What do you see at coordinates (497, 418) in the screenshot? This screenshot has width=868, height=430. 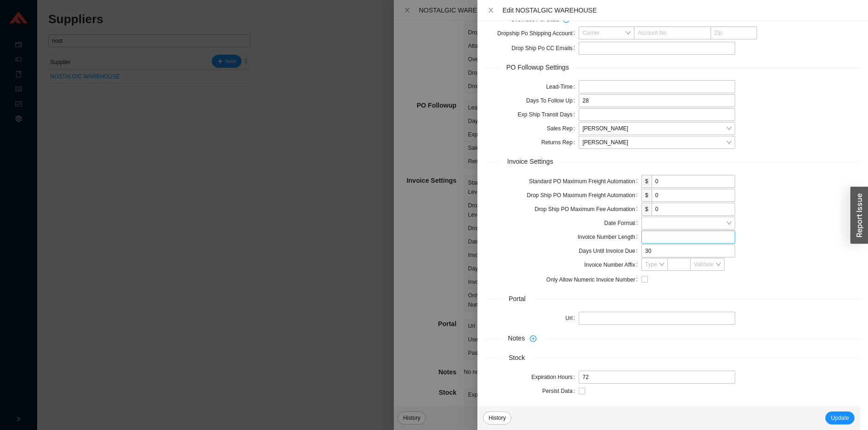 I see `span: History` at bounding box center [497, 418].